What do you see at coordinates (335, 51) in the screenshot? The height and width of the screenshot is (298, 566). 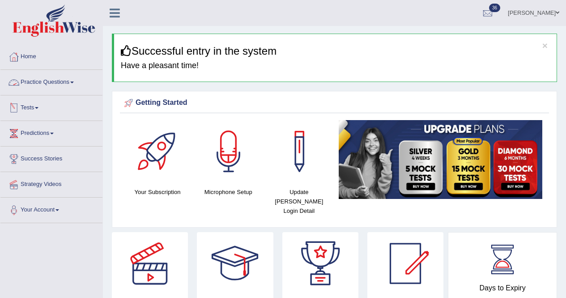 I see `h3: Successful entry in the system` at bounding box center [335, 51].